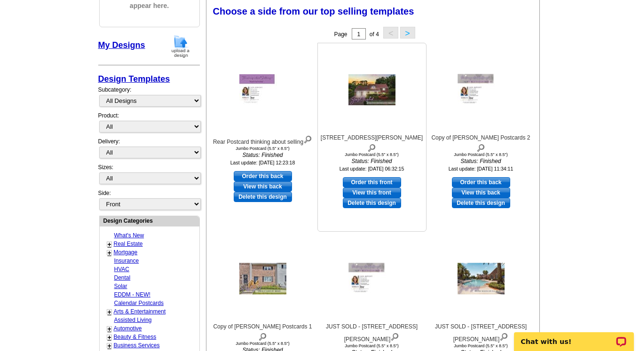  Describe the element at coordinates (139, 303) in the screenshot. I see `a: Calendar Postcards` at that location.